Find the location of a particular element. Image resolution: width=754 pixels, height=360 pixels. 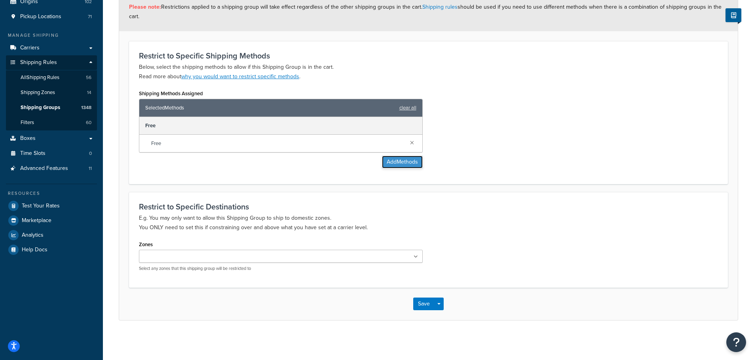

li: Pickup Locations is located at coordinates (51, 17).